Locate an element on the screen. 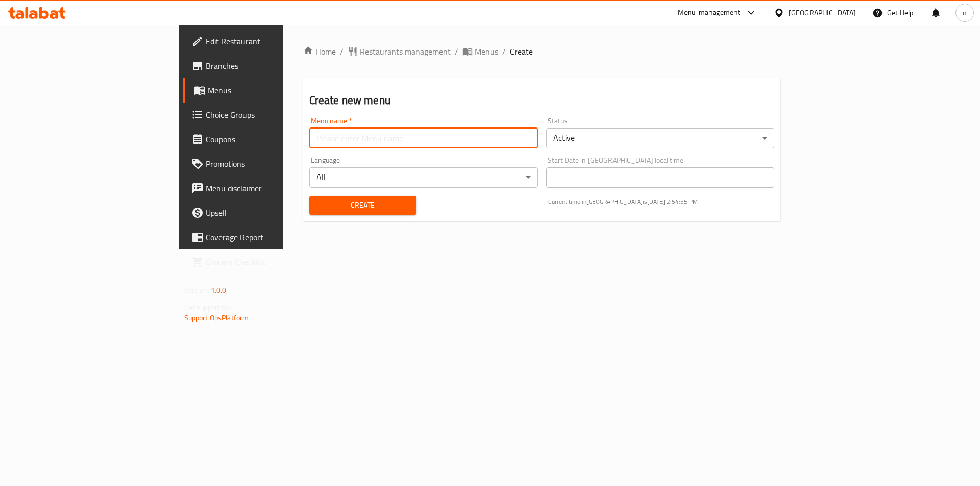 Image resolution: width=980 pixels, height=486 pixels. button: Create is located at coordinates (363, 205).